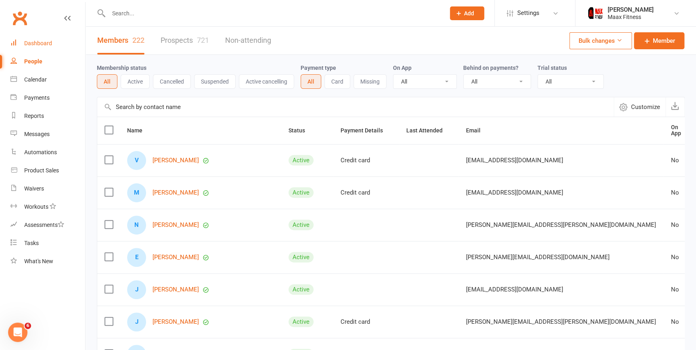  I want to click on a: Waivers, so click(48, 188).